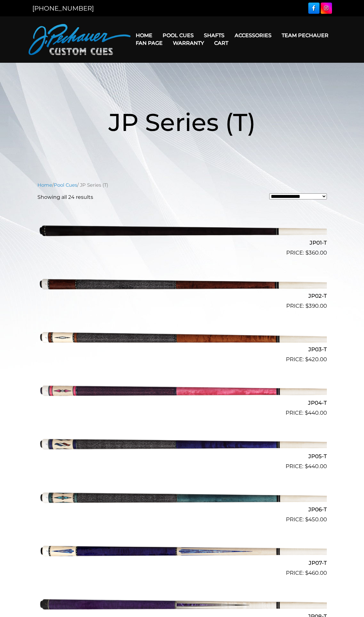  What do you see at coordinates (182, 232) in the screenshot?
I see `a: JP01-T $360.00` at bounding box center [182, 232].